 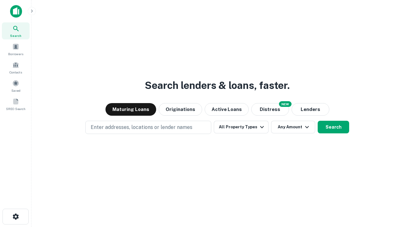 What do you see at coordinates (217, 85) in the screenshot?
I see `h3: Search lenders & loans, faster.` at bounding box center [217, 85].